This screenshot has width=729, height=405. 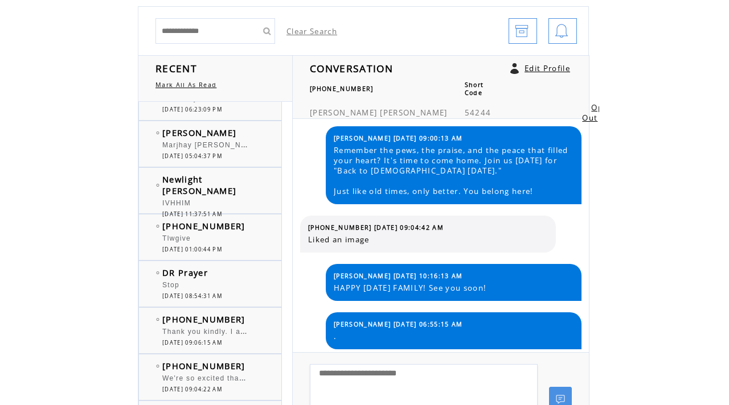 I want to click on span: Short Code, so click(x=474, y=89).